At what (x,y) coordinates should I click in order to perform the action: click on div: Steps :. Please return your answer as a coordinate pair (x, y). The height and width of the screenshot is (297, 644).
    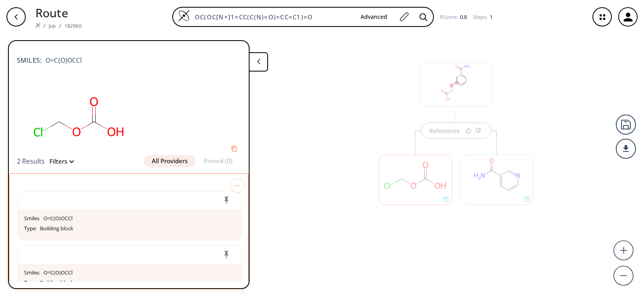
    Looking at the image, I should click on (483, 17).